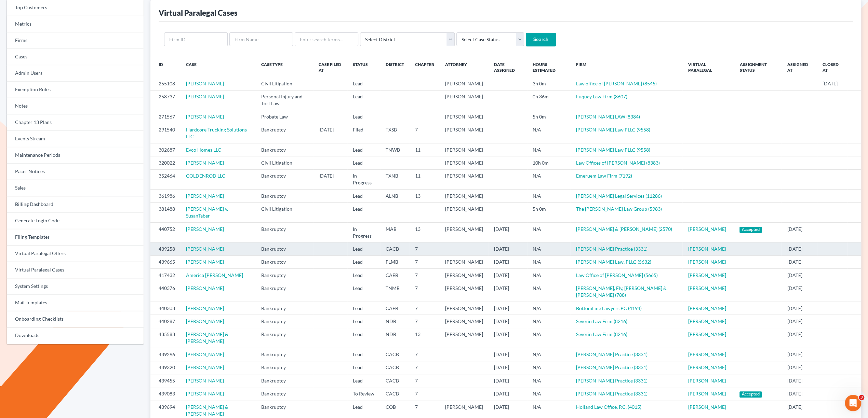 Image resolution: width=868 pixels, height=418 pixels. What do you see at coordinates (602, 97) in the screenshot?
I see `a: Fuquay Law Firm (8607)` at bounding box center [602, 97].